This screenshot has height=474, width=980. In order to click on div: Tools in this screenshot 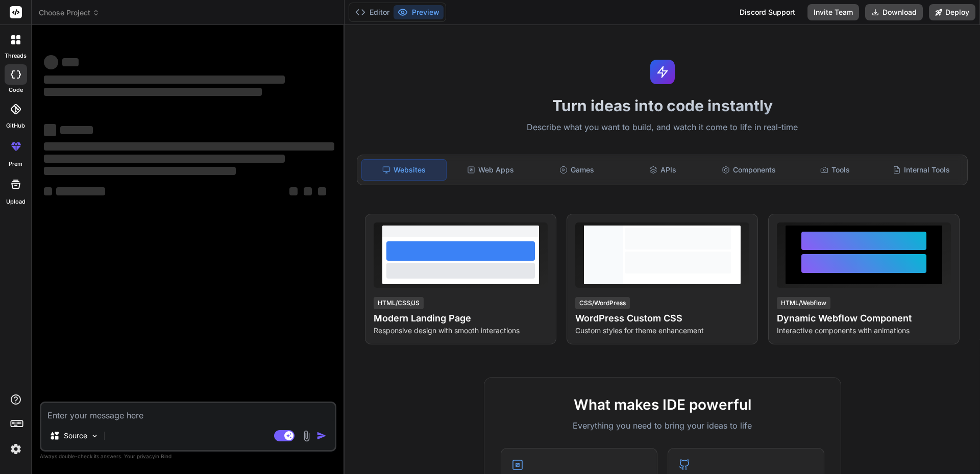, I will do `click(836, 170)`.